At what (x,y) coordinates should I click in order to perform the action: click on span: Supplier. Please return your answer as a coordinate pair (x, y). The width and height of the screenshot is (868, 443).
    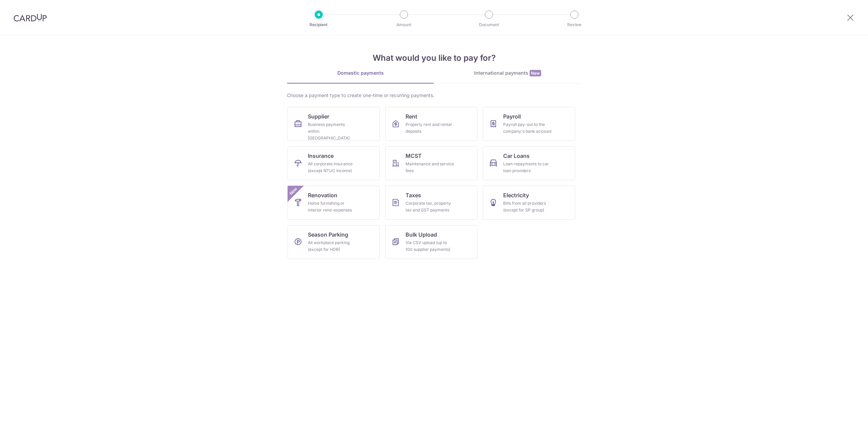
    Looking at the image, I should click on (318, 116).